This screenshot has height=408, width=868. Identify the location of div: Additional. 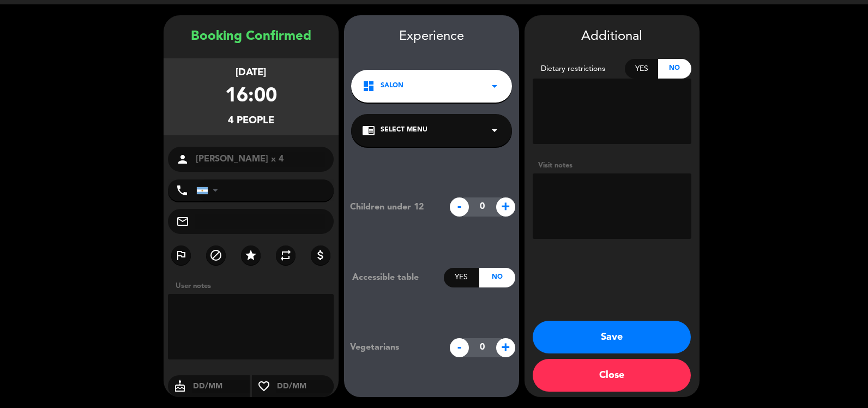
(612, 37).